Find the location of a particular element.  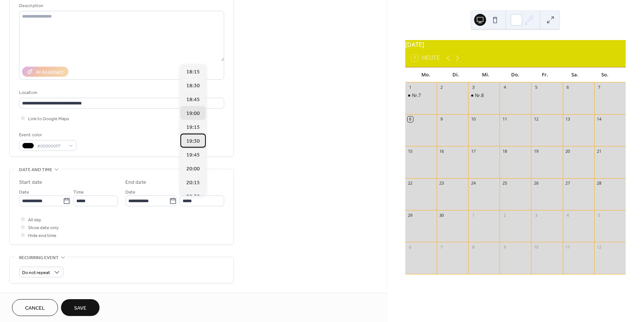

span: 19:45 is located at coordinates (193, 155).